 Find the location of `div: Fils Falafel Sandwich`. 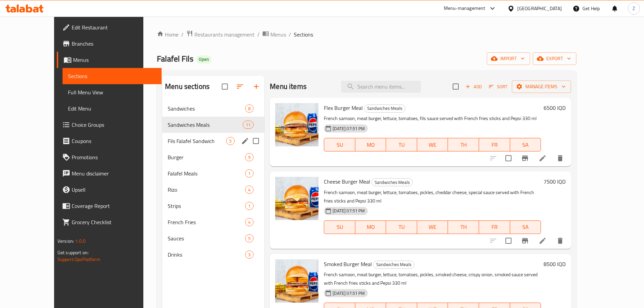

div: Fils Falafel Sandwich is located at coordinates (197, 141).